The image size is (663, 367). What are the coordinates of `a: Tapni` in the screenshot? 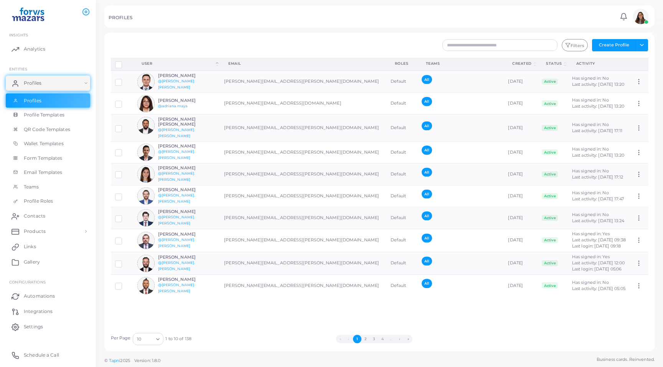 It's located at (115, 361).